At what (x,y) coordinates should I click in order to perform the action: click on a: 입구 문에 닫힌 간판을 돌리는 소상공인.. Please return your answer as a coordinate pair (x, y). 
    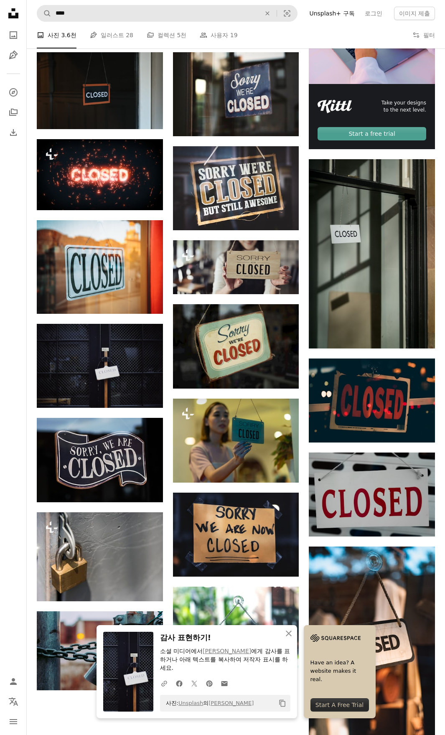
    Looking at the image, I should click on (236, 267).